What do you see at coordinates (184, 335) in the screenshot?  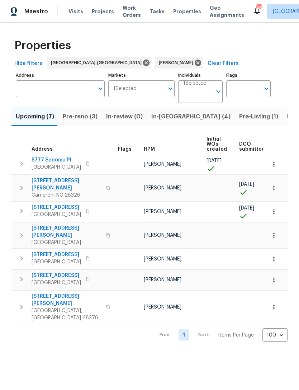 I see `a: Goto page 1` at bounding box center [184, 335].